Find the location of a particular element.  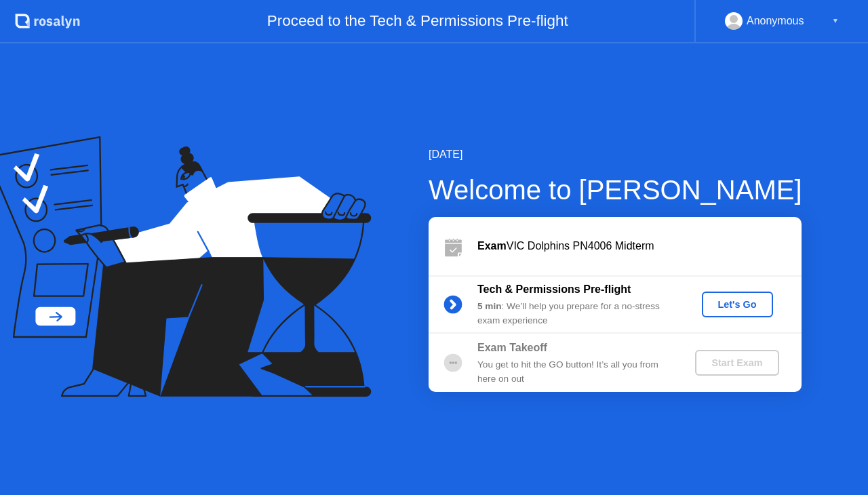

b: 5 min is located at coordinates (489, 306).